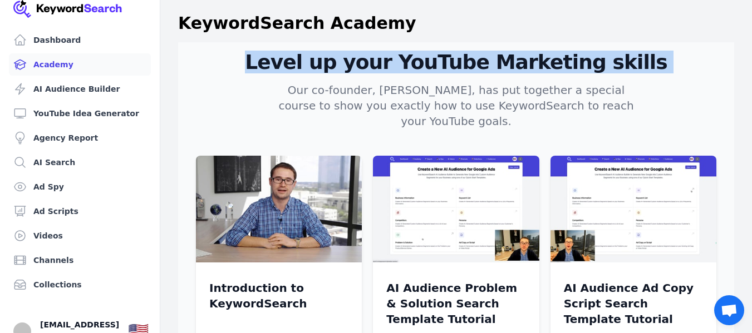 The height and width of the screenshot is (333, 752). What do you see at coordinates (80, 285) in the screenshot?
I see `a: Collections` at bounding box center [80, 285].